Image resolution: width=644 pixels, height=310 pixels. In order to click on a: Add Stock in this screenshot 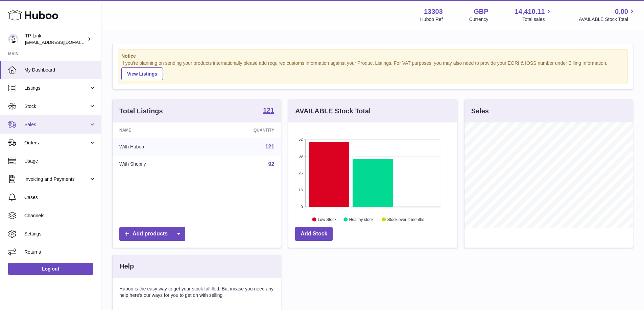, I will do `click(314, 234)`.